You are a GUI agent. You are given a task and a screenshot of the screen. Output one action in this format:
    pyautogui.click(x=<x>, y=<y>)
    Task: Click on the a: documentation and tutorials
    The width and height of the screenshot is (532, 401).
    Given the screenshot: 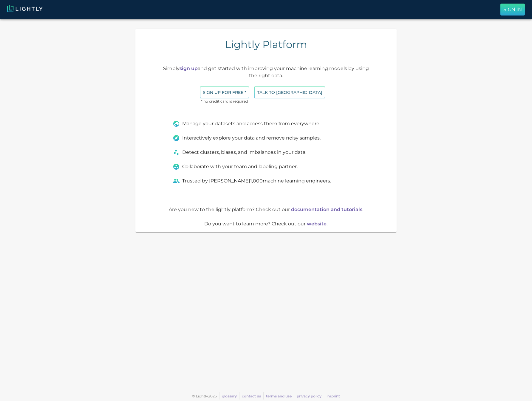 What is the action you would take?
    pyautogui.click(x=327, y=209)
    